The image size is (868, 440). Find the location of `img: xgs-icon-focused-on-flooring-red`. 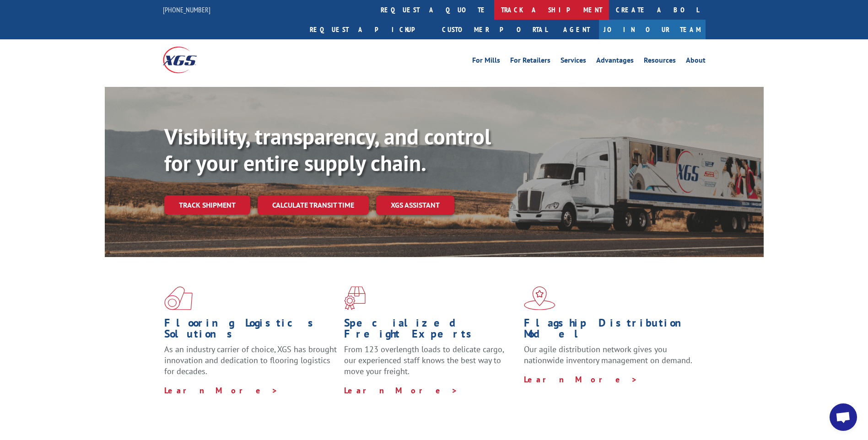

img: xgs-icon-focused-on-flooring-red is located at coordinates (355, 298).